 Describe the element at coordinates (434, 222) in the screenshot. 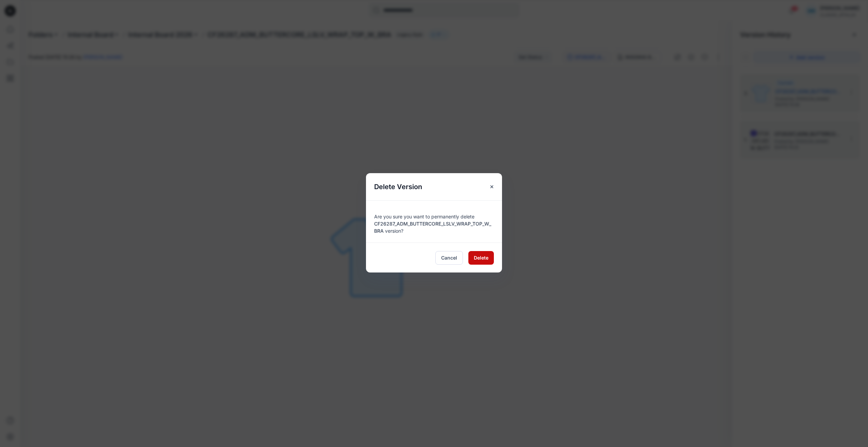

I see `div: Are you sure you want to permanently delete version?` at that location.